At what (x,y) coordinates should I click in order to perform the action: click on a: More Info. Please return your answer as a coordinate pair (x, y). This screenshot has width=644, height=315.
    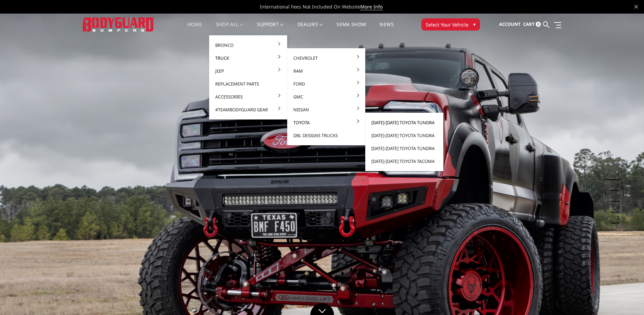
    Looking at the image, I should click on (371, 7).